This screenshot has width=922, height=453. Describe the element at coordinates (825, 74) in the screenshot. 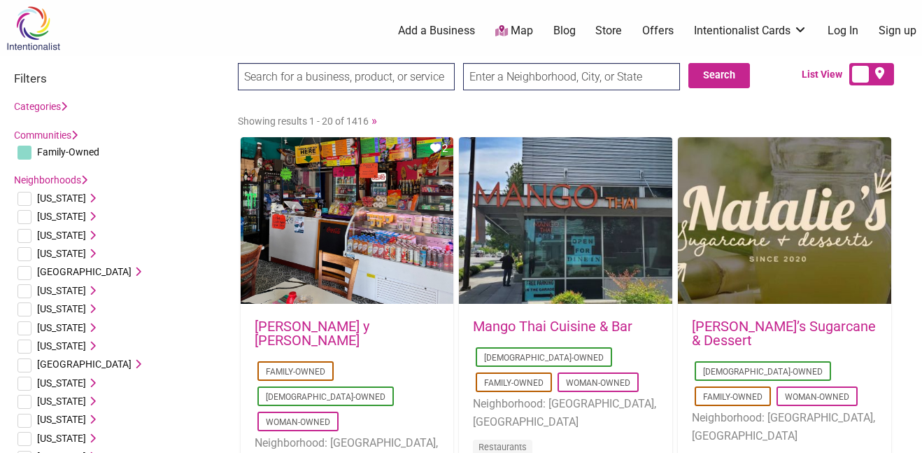

I see `span: List View` at that location.